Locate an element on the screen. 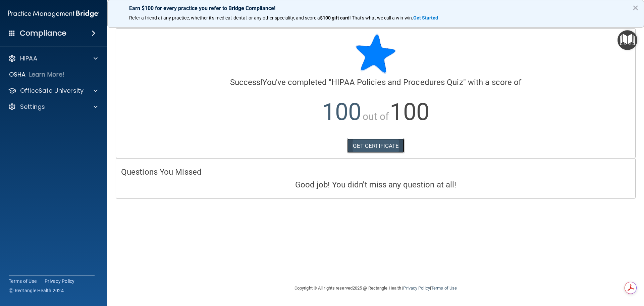  h4: Good job! You didn't miss any question at all! is located at coordinates (376, 185).